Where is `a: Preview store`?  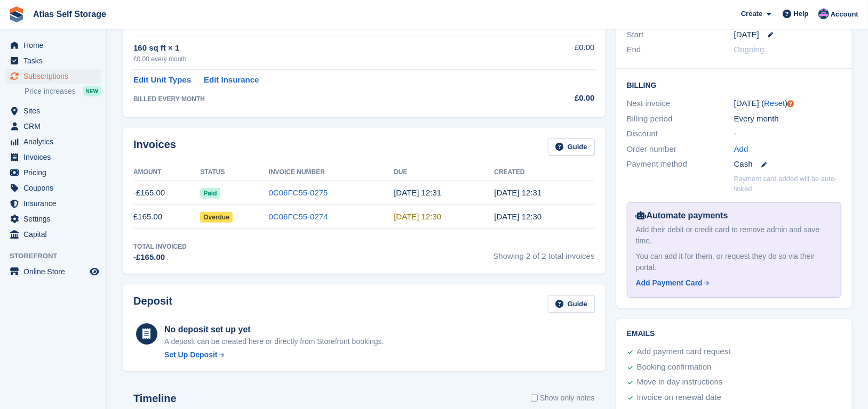
a: Preview store is located at coordinates (94, 271).